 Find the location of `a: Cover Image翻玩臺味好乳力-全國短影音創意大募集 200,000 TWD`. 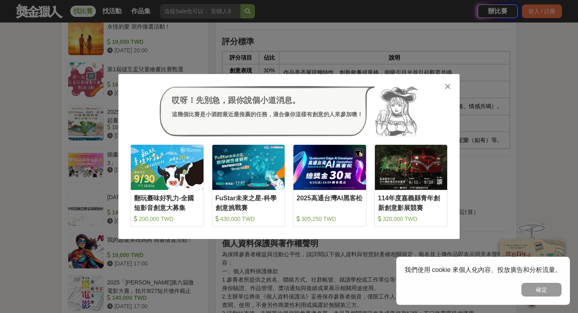

a: Cover Image翻玩臺味好乳力-全國短影音創意大募集 200,000 TWD is located at coordinates (167, 185).